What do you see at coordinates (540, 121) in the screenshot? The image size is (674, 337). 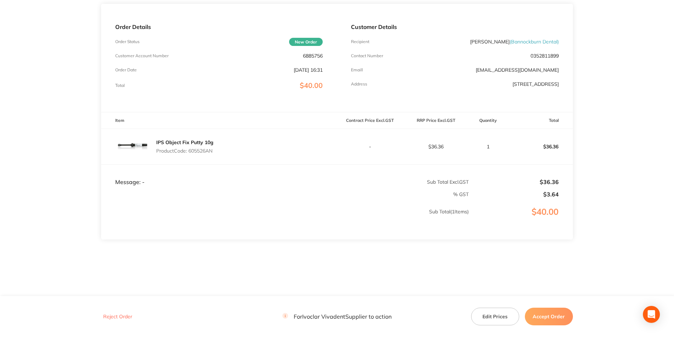 I see `th: Total` at bounding box center [540, 121].